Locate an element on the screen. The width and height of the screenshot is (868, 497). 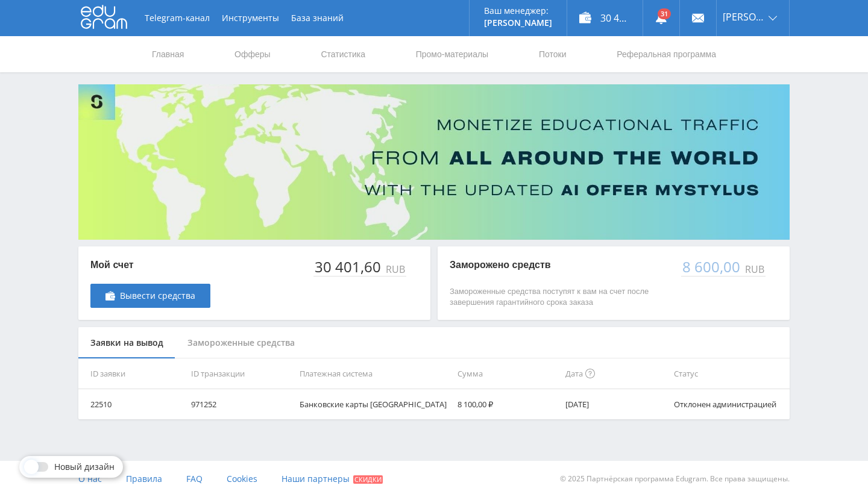
td: 8 100,00 ₽ is located at coordinates (507, 404).